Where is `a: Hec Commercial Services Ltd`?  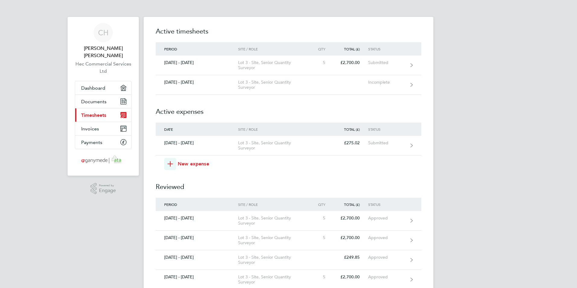 a: Hec Commercial Services Ltd is located at coordinates (103, 68).